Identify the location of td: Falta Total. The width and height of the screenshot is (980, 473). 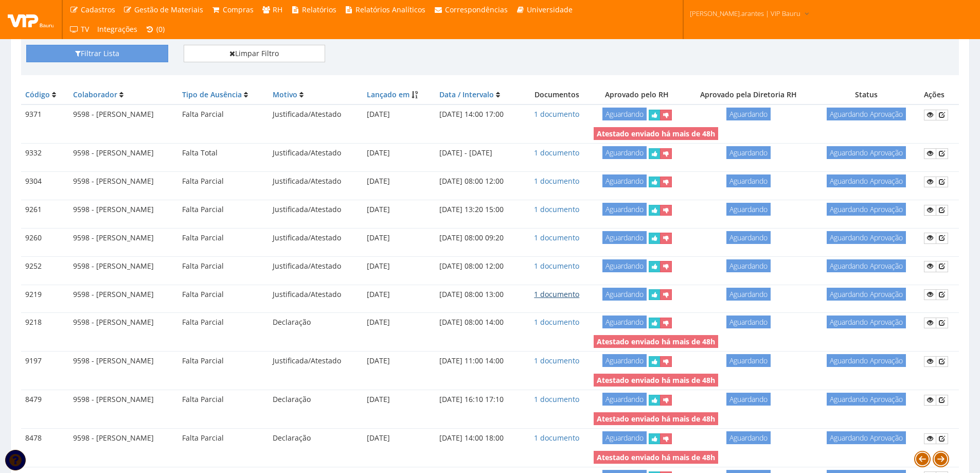
(223, 154).